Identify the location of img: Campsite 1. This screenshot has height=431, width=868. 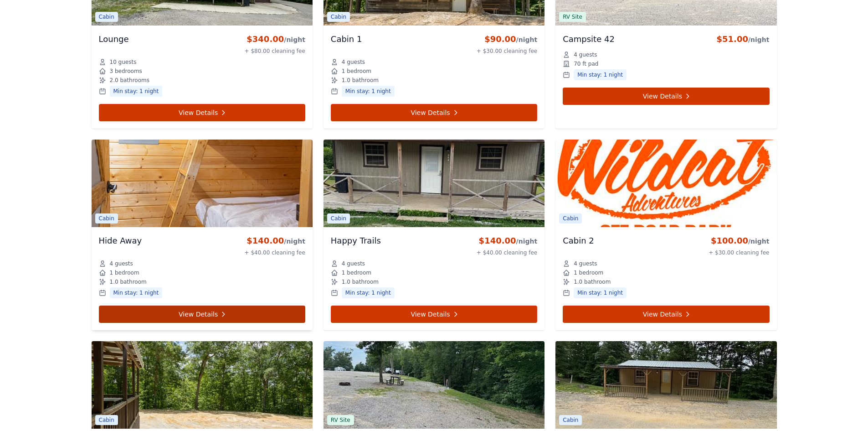
(434, 385).